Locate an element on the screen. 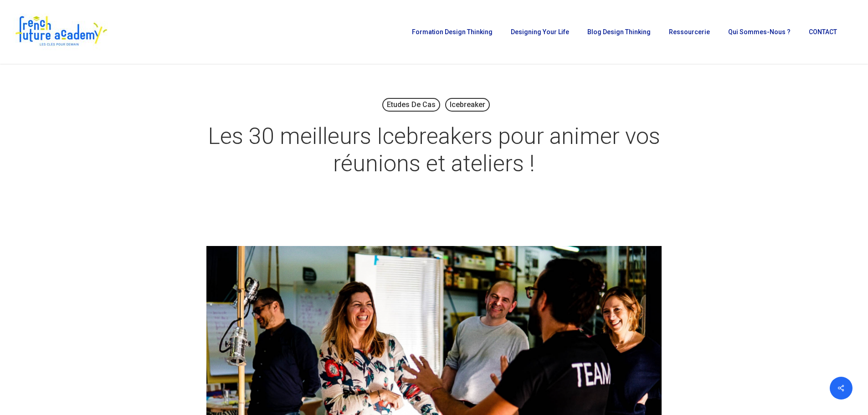  a: Blog Design Thinking is located at coordinates (619, 32).